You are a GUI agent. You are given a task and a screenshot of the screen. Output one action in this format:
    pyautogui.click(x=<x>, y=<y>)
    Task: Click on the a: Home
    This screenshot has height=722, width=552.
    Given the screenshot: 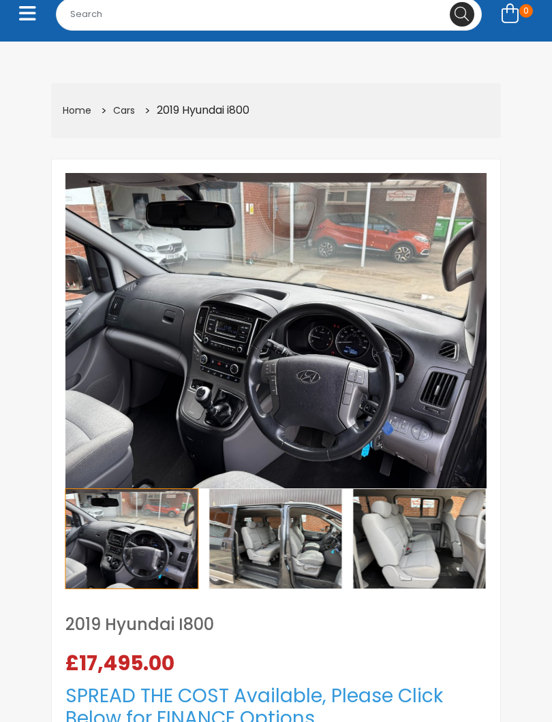 What is the action you would take?
    pyautogui.click(x=77, y=110)
    